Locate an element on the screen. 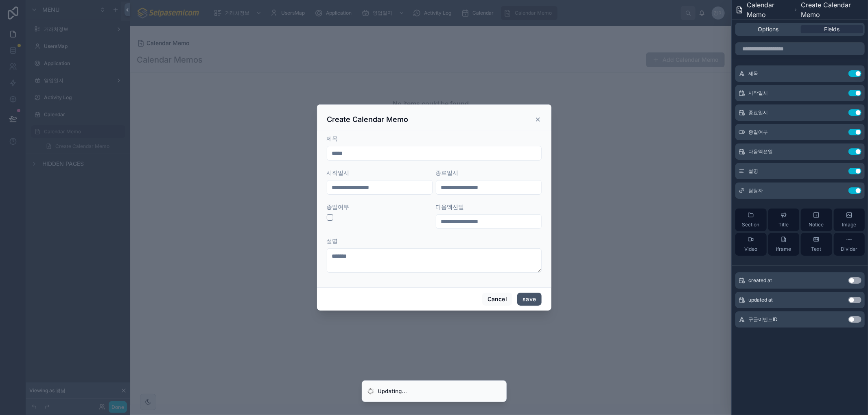  button: Section is located at coordinates (751, 220).